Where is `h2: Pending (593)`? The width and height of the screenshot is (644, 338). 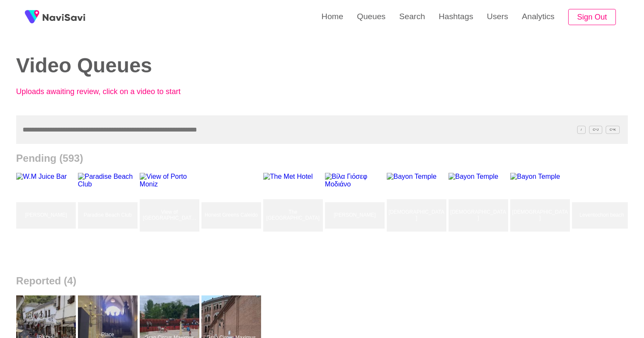
h2: Pending (593) is located at coordinates (322, 159).